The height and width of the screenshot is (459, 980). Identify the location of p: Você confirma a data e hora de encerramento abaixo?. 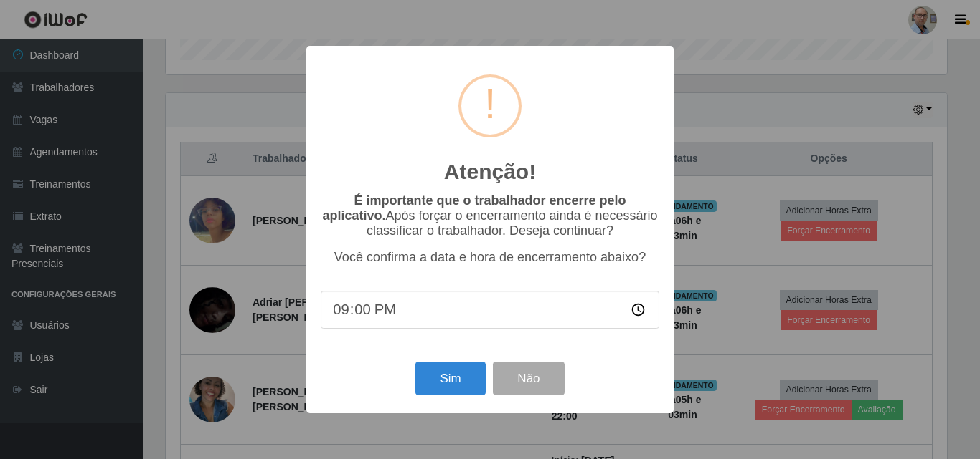
(490, 257).